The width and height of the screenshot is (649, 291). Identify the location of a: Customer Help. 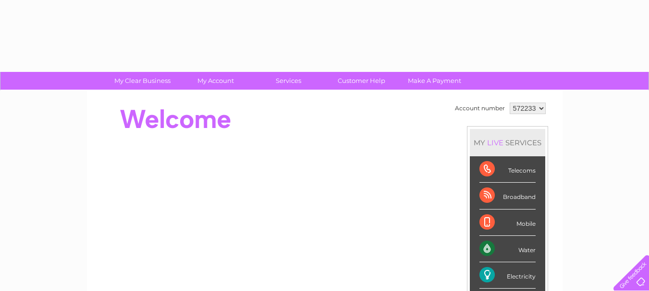
(361, 81).